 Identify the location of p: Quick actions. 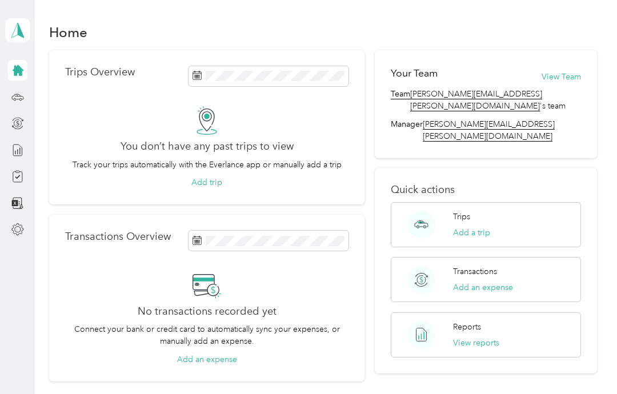
(486, 190).